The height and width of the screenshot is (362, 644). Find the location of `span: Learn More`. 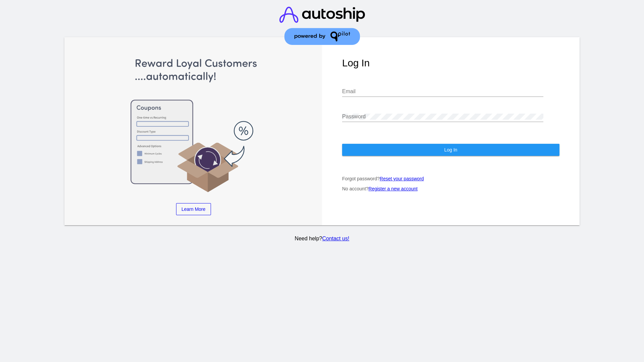

span: Learn More is located at coordinates (194, 209).